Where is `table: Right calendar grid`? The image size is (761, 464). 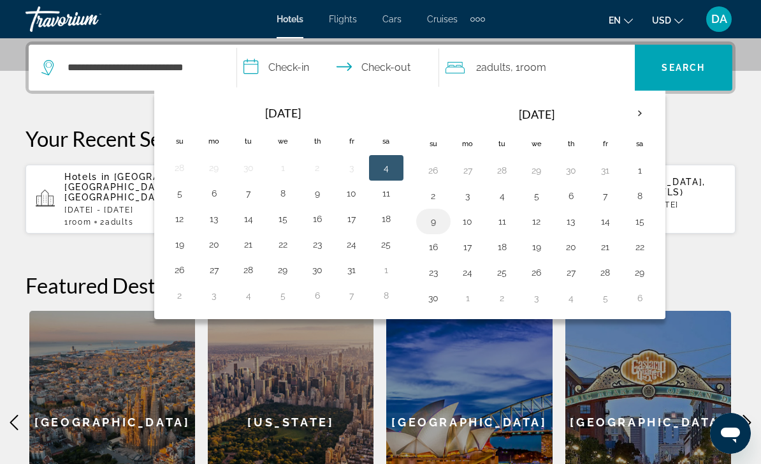
table: Right calendar grid is located at coordinates (537, 205).